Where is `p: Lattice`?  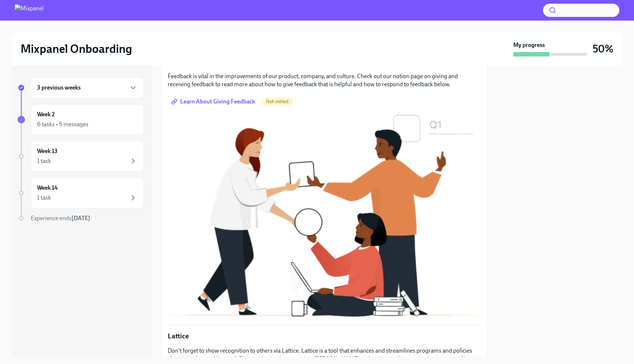
p: Lattice is located at coordinates (325, 336).